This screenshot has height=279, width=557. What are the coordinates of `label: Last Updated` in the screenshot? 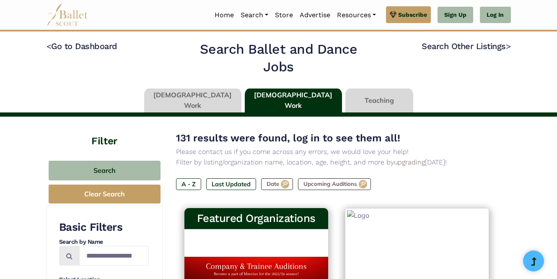 It's located at (231, 184).